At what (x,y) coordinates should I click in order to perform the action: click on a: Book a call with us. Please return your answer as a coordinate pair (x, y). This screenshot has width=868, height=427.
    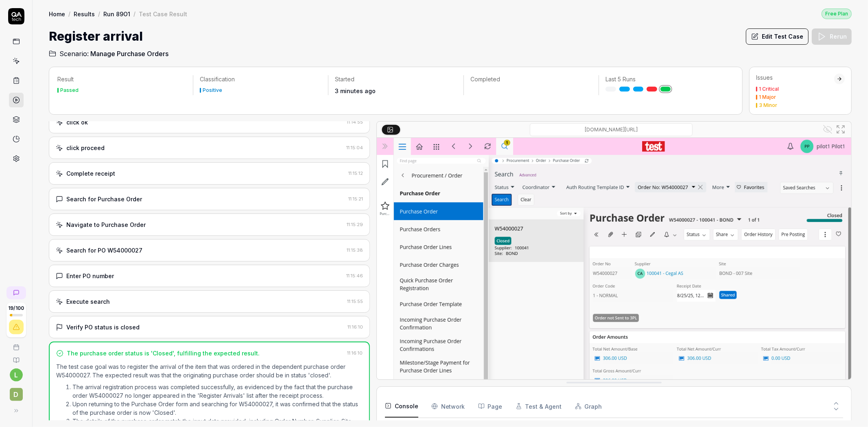
    Looking at the image, I should click on (16, 344).